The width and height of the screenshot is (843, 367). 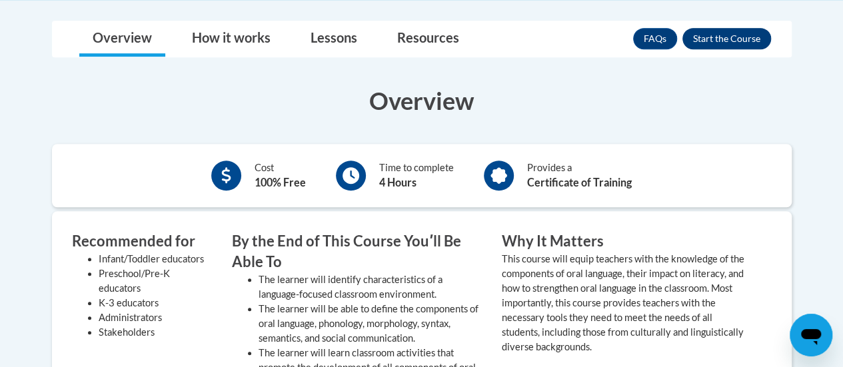 I want to click on div: Time to complete, so click(x=417, y=175).